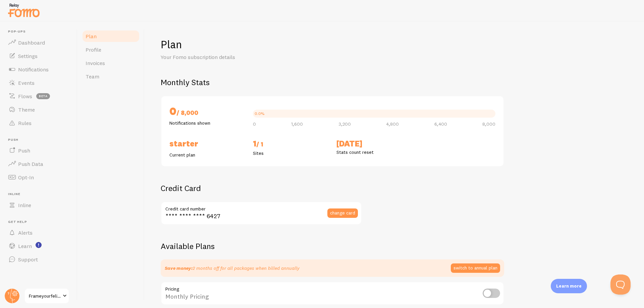  What do you see at coordinates (39, 151) in the screenshot?
I see `a: Push` at bounding box center [39, 151].